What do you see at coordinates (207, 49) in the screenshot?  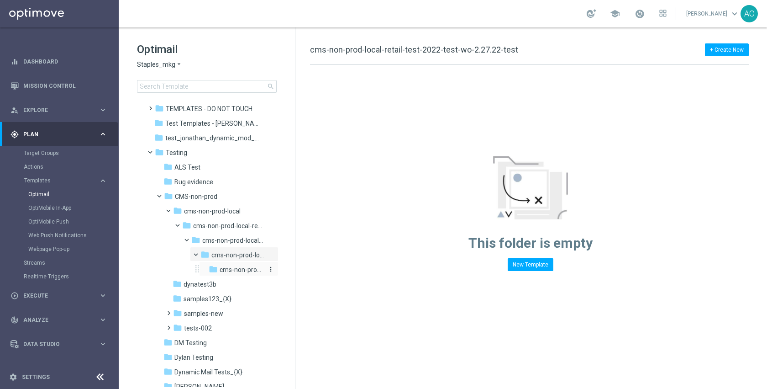 I see `h1: Optimail` at bounding box center [207, 49].